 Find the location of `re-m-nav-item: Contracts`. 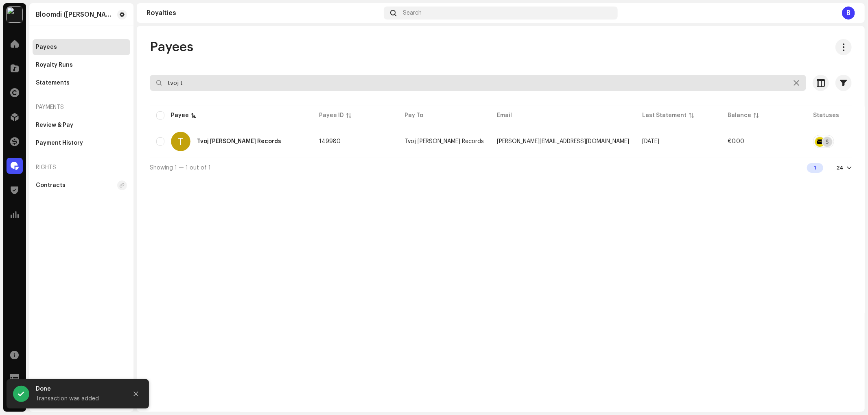

re-m-nav-item: Contracts is located at coordinates (82, 186).